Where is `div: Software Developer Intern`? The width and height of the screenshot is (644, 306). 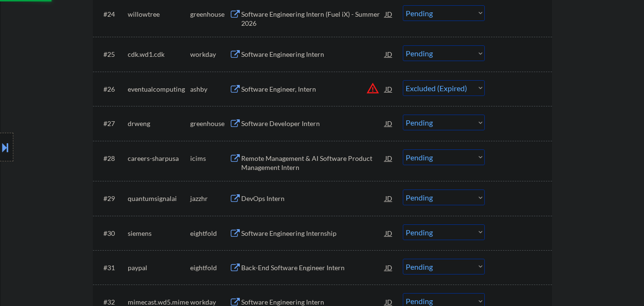
div: Software Developer Intern is located at coordinates (313, 124).